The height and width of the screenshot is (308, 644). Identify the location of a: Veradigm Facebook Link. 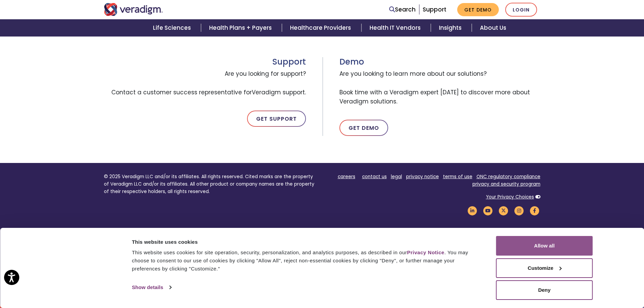
(535, 210).